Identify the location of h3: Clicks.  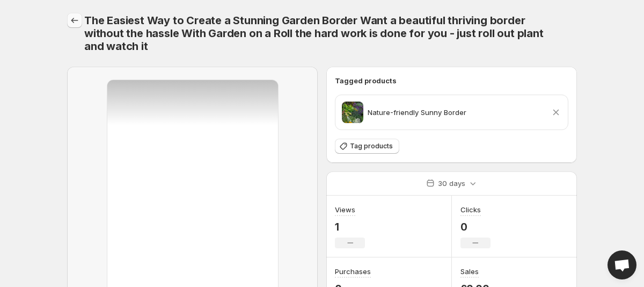
(471, 209).